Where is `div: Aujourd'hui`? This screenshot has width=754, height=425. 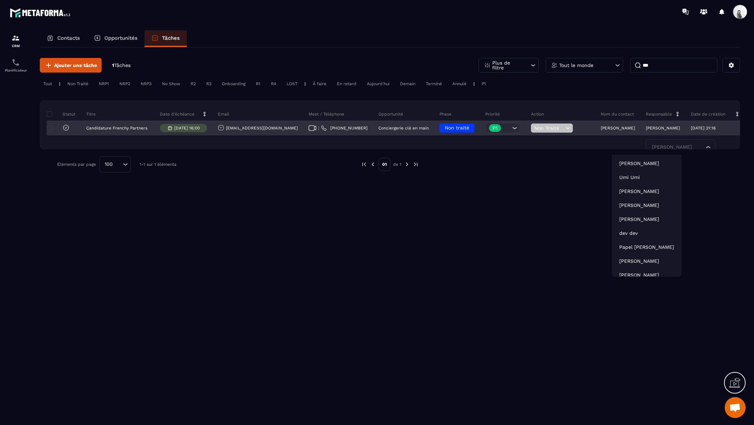
div: Aujourd'hui is located at coordinates (378, 84).